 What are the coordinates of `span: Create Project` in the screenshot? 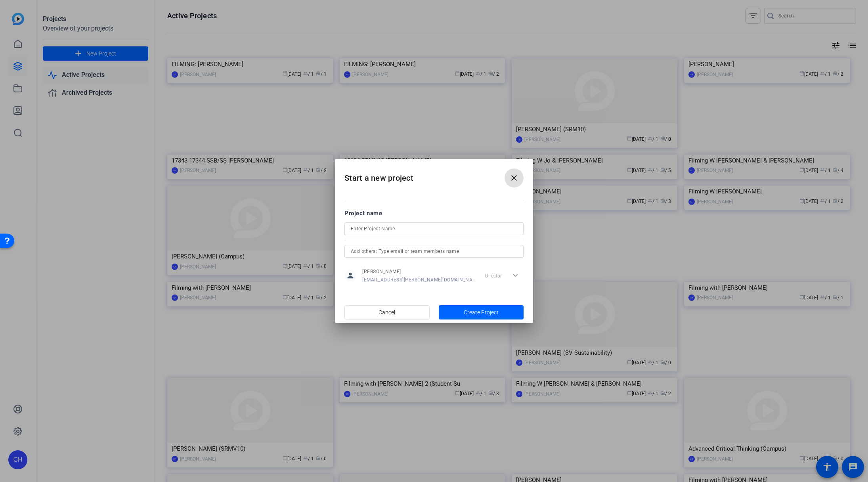 It's located at (481, 312).